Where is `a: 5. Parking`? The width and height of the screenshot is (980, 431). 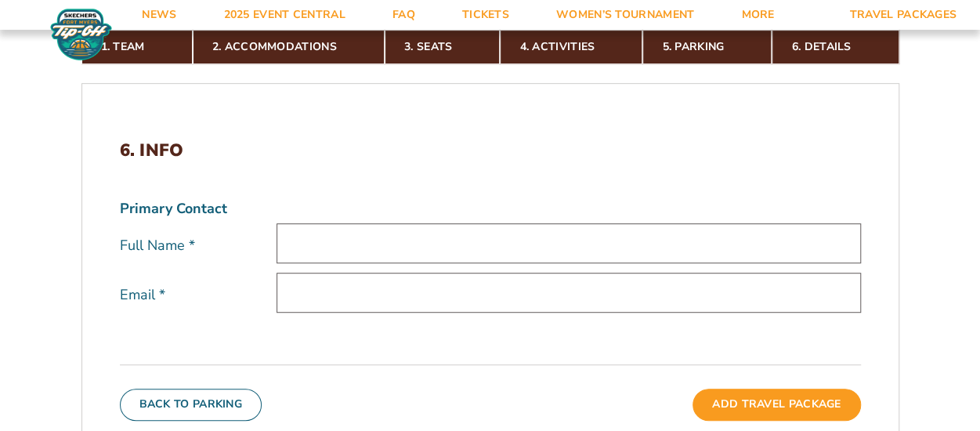 a: 5. Parking is located at coordinates (707, 47).